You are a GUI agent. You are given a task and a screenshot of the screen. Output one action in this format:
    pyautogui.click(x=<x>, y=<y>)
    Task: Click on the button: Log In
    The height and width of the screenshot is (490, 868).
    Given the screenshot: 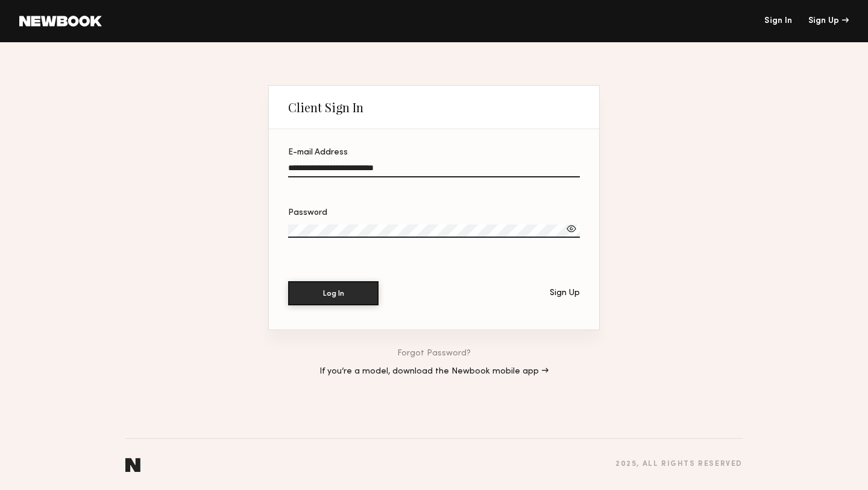 What is the action you would take?
    pyautogui.click(x=334, y=293)
    